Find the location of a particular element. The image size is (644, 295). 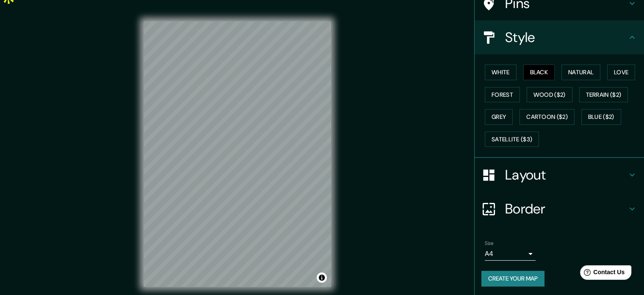

span: Contact Us is located at coordinates (41, 11).